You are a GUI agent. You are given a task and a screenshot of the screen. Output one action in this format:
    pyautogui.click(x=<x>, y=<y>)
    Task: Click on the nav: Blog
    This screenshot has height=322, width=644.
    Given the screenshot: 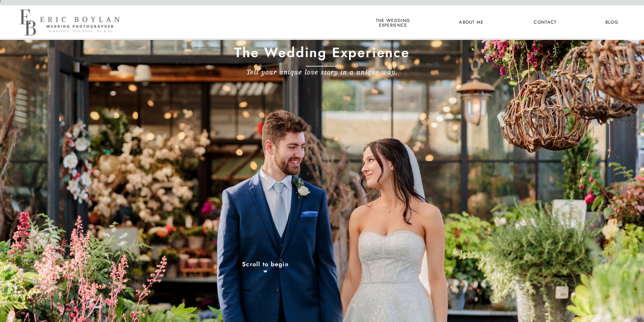 What is the action you would take?
    pyautogui.click(x=612, y=23)
    